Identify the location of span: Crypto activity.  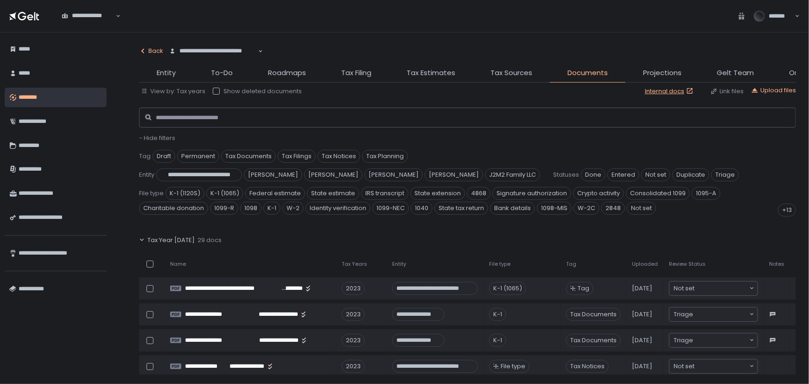
(599, 193).